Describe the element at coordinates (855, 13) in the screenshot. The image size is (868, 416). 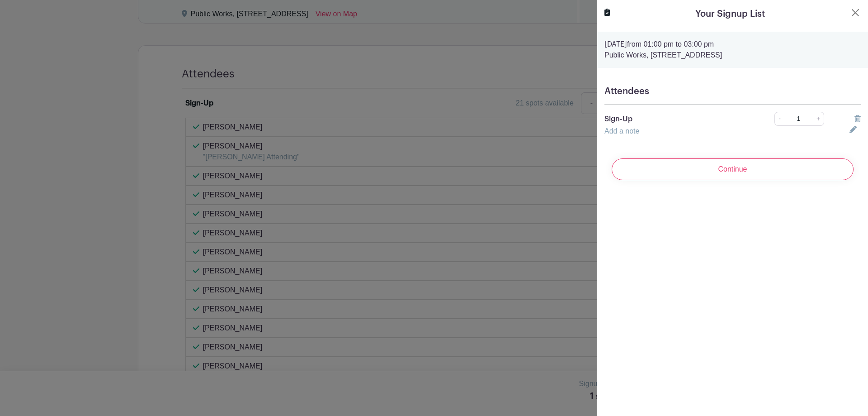
I see `button: Close` at that location.